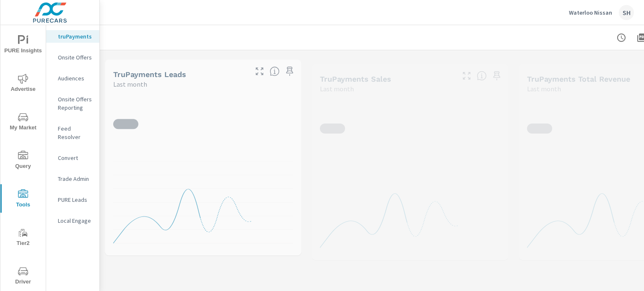  I want to click on span: Number of sales matched to a truPayments lead. [Source: This data is sourced from the dealer's DM..., so click(482, 76).